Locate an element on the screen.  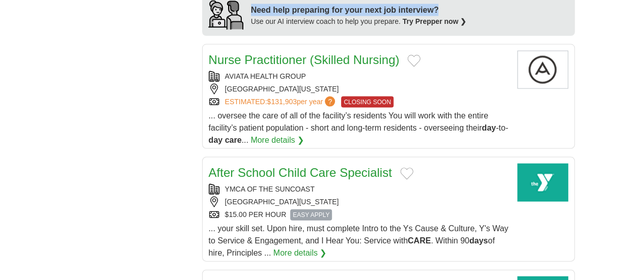
strong: days is located at coordinates (479, 241).